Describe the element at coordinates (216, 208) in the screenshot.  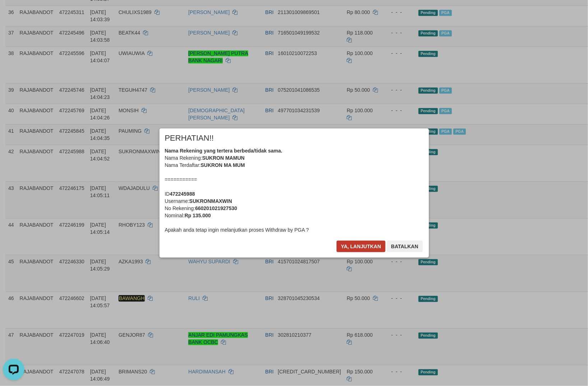
I see `b: 660201021927530` at that location.